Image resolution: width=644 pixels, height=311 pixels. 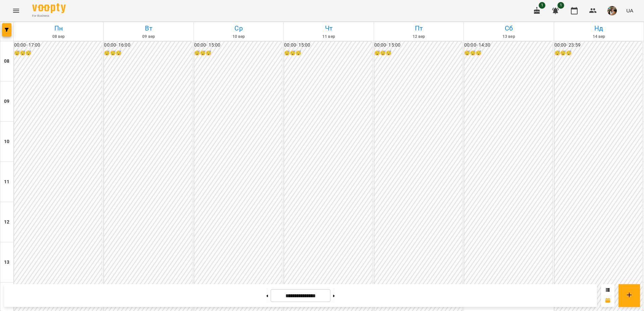 What do you see at coordinates (630, 10) in the screenshot?
I see `button: UA` at bounding box center [630, 10].